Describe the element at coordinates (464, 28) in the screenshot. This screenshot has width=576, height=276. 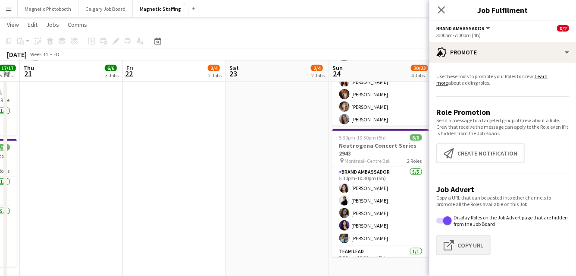
I see `button: Brand Ambassador` at that location.